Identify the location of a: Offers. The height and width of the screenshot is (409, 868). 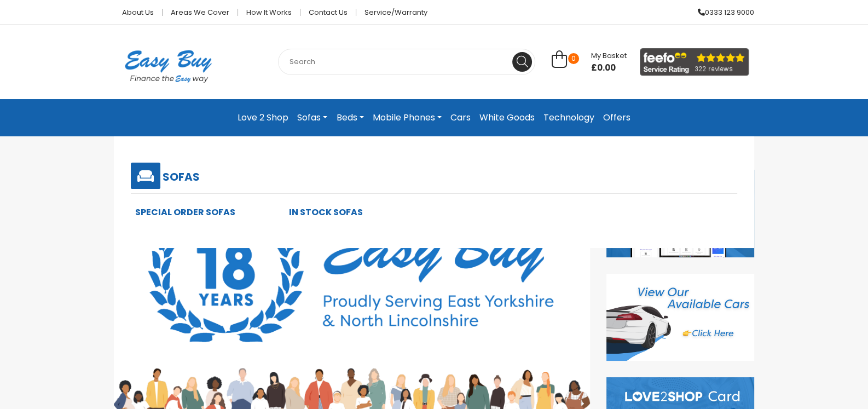
(617, 118).